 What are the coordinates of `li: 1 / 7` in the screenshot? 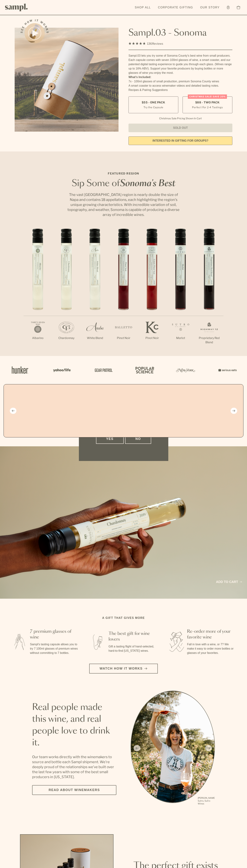 It's located at (38, 290).